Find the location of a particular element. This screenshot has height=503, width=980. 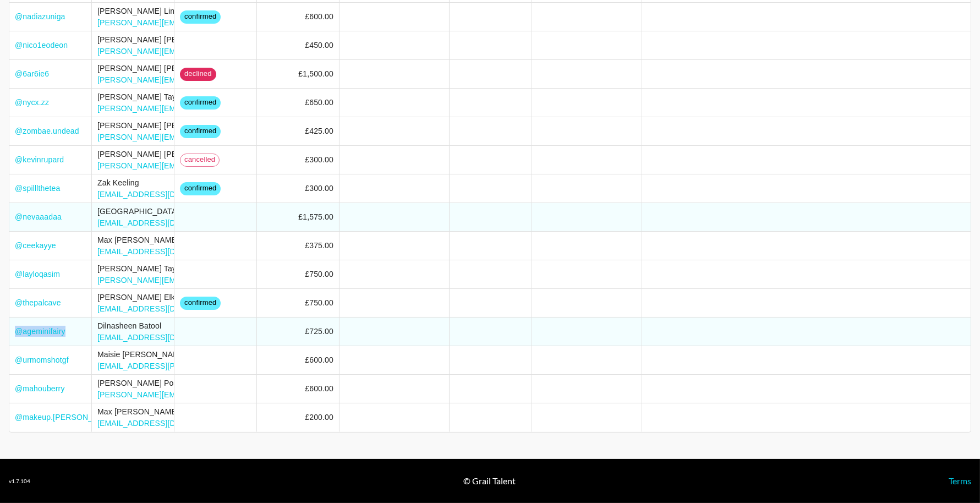

a: @mahouberry is located at coordinates (40, 388).